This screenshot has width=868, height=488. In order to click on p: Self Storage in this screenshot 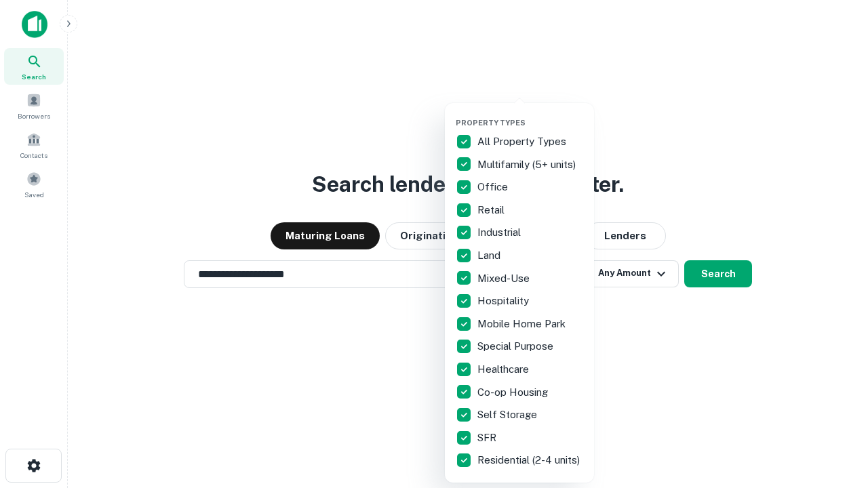, I will do `click(508, 414)`.